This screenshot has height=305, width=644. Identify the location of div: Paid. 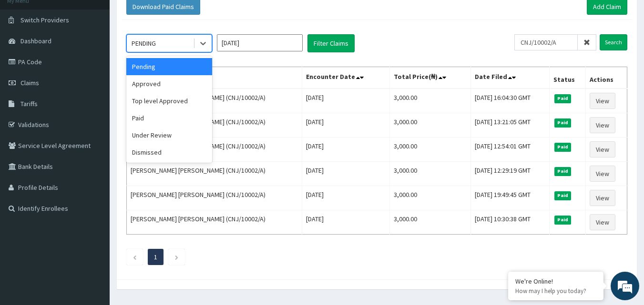
(169, 118).